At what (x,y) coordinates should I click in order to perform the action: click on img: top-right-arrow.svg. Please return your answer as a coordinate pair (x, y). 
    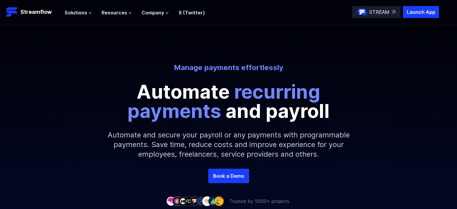
    Looking at the image, I should click on (393, 12).